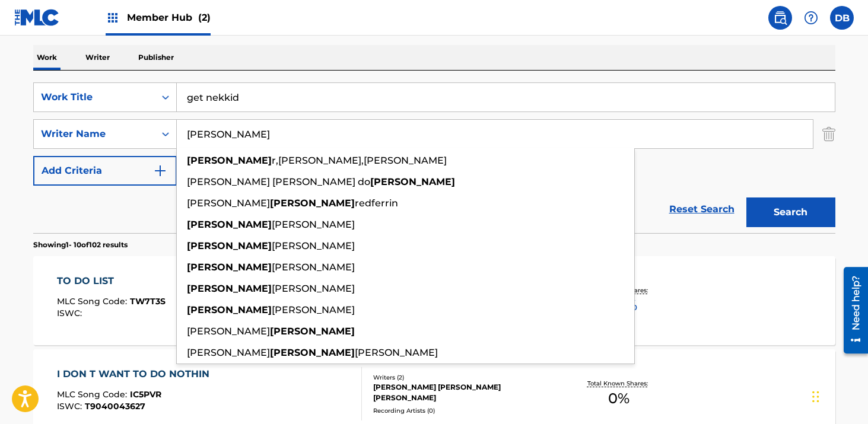 The width and height of the screenshot is (868, 424). What do you see at coordinates (816, 397) in the screenshot?
I see `div: Drag` at bounding box center [816, 397].